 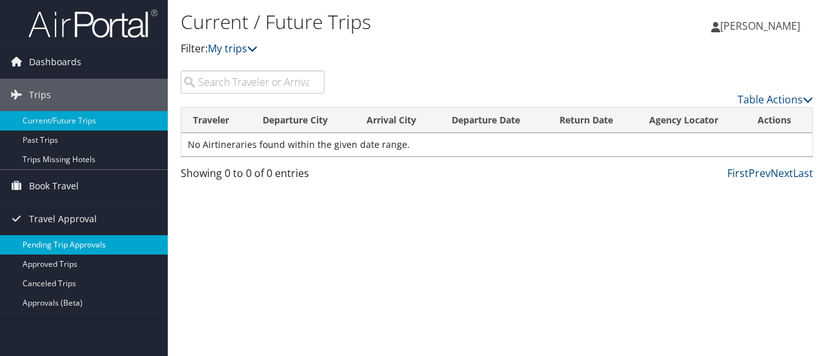 I want to click on span: Book Travel, so click(x=54, y=186).